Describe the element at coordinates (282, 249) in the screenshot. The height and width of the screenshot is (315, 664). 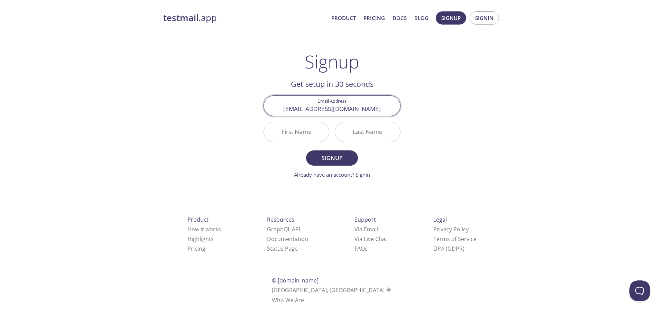
I see `a: Status Page` at that location.